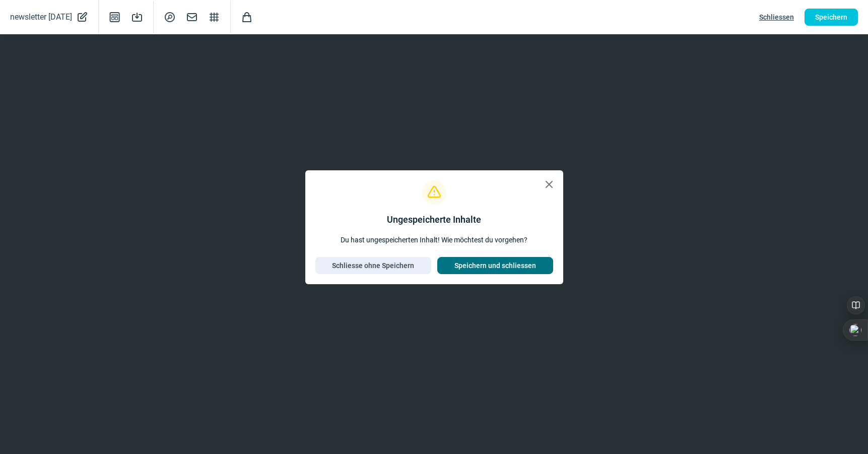 This screenshot has height=454, width=868. What do you see at coordinates (372, 266) in the screenshot?
I see `span: Schliesse ohne Speichern` at bounding box center [372, 266].